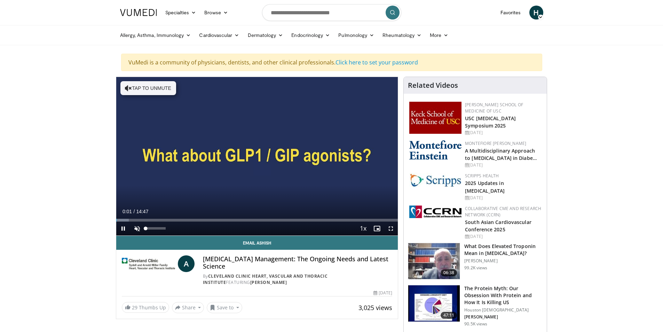 The width and height of the screenshot is (663, 332). Describe the element at coordinates (257, 156) in the screenshot. I see `video-js: Video Player` at that location.